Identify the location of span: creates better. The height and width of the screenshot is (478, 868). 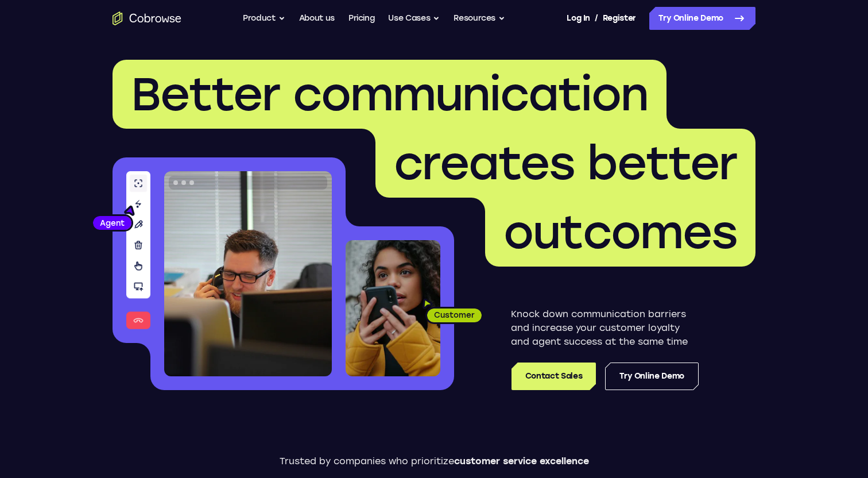
(565, 163).